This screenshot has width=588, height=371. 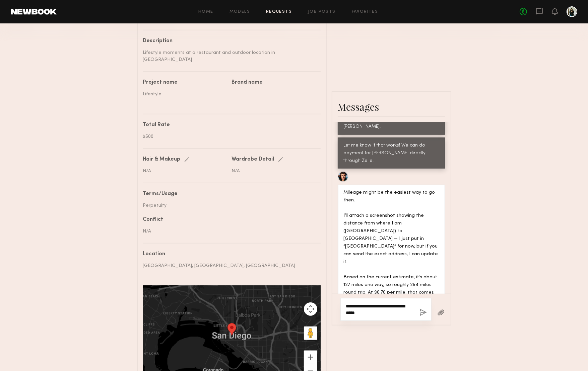 What do you see at coordinates (310, 309) in the screenshot?
I see `button: Map camera controls` at bounding box center [310, 309].